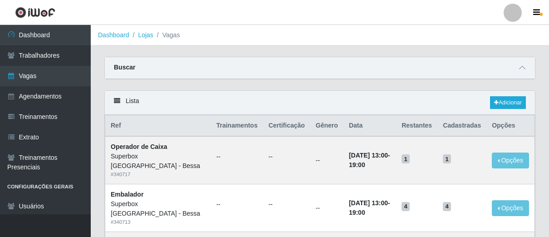 This screenshot has height=237, width=549. What do you see at coordinates (145, 35) in the screenshot?
I see `a: Lojas` at bounding box center [145, 35].